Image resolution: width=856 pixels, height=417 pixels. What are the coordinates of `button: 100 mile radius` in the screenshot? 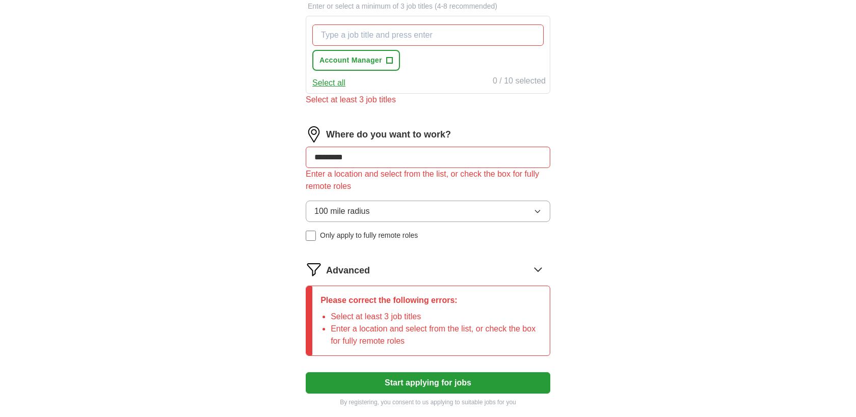 It's located at (428, 211).